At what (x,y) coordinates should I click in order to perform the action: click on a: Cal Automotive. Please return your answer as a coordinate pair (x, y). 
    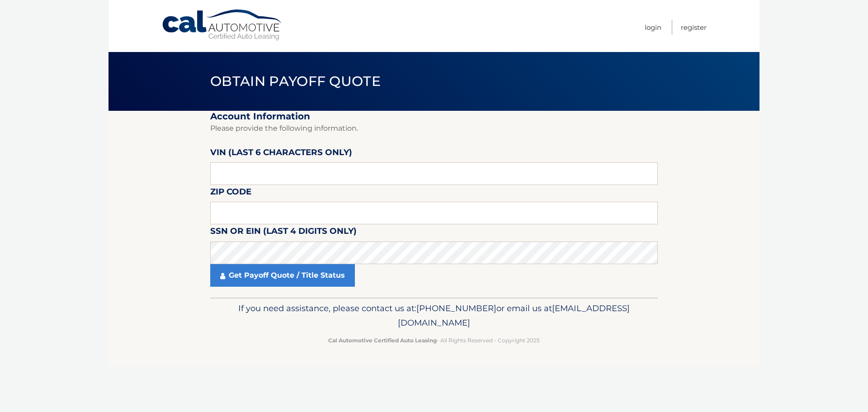
    Looking at the image, I should click on (223, 25).